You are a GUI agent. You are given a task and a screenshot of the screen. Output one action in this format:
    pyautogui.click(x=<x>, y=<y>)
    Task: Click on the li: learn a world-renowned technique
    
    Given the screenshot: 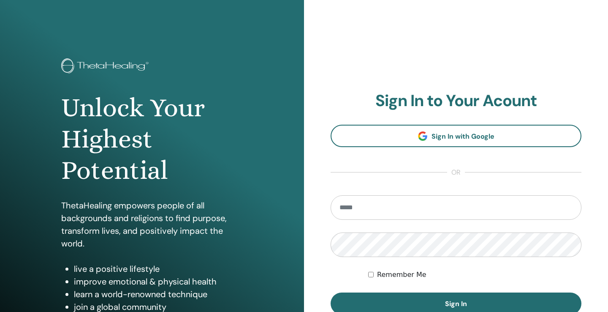 What is the action you would take?
    pyautogui.click(x=158, y=294)
    